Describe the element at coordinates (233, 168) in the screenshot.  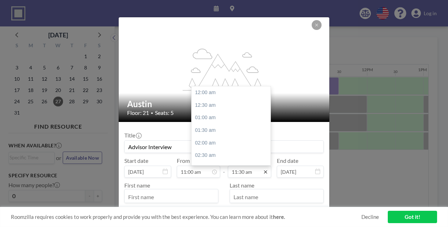
I see `div: 03:00 am` at that location.